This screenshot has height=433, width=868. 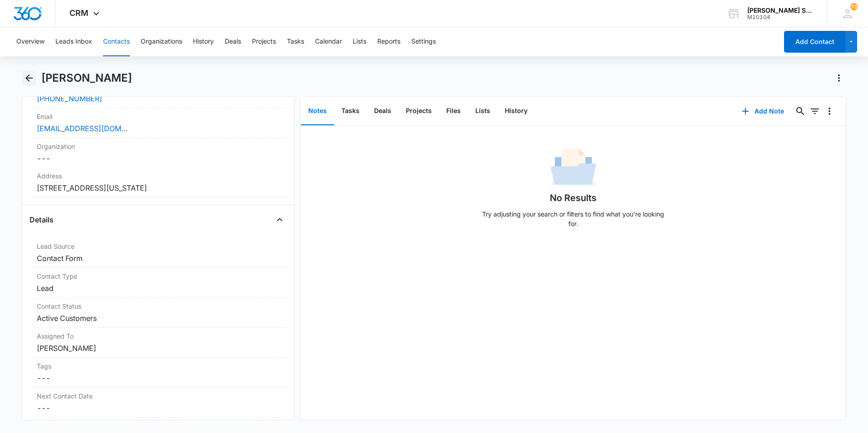 I want to click on label: Email, so click(x=158, y=116).